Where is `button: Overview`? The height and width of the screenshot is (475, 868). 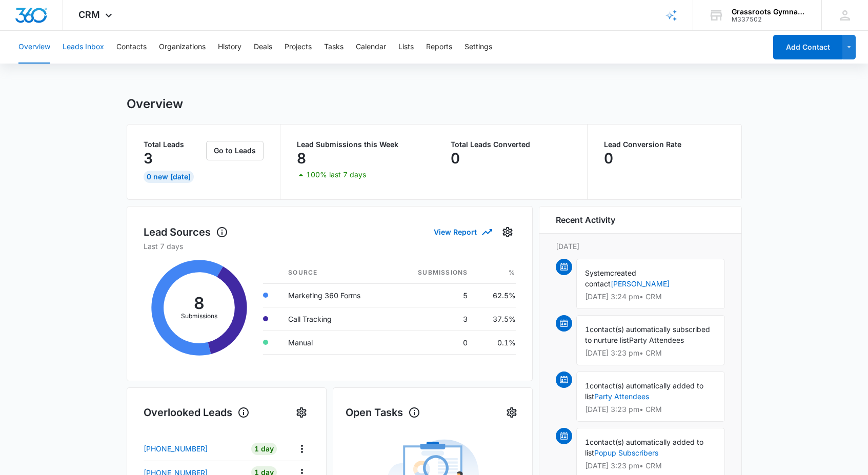 button: Overview is located at coordinates (35, 47).